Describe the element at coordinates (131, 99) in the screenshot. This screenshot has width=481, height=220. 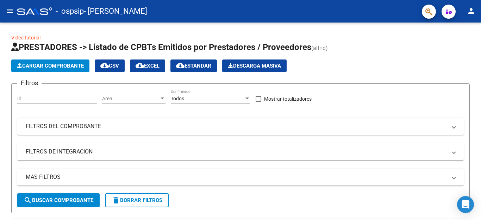
I see `span: Area` at that location.